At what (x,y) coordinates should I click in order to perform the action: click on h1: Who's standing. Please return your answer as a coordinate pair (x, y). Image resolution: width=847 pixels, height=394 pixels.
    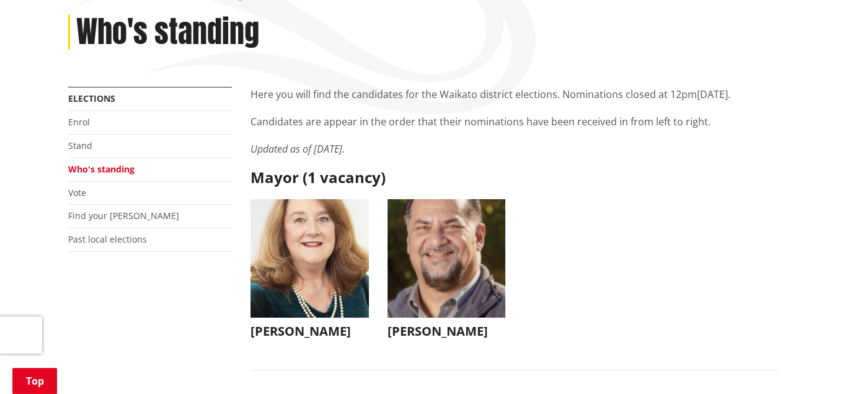
    Looking at the image, I should click on (167, 32).